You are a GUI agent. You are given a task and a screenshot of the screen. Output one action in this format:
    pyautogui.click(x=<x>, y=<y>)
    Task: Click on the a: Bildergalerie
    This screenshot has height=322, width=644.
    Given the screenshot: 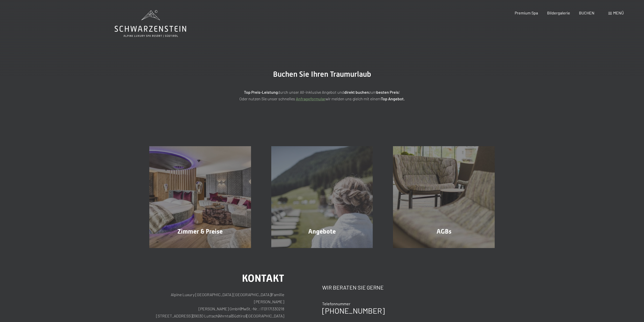 What is the action you would take?
    pyautogui.click(x=558, y=12)
    